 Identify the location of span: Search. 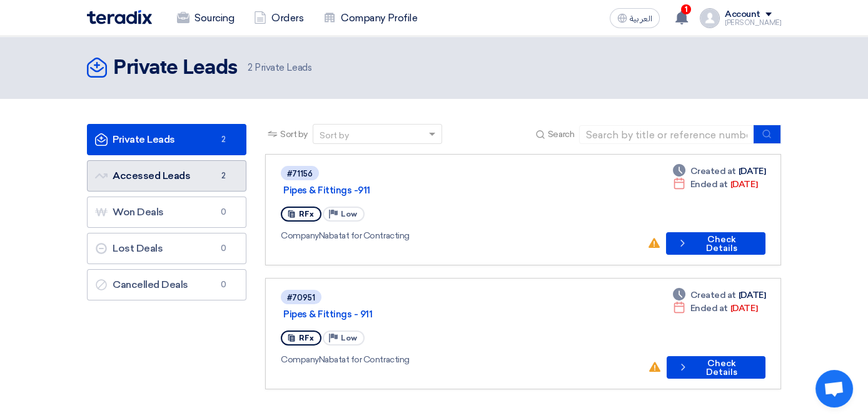
(562, 134).